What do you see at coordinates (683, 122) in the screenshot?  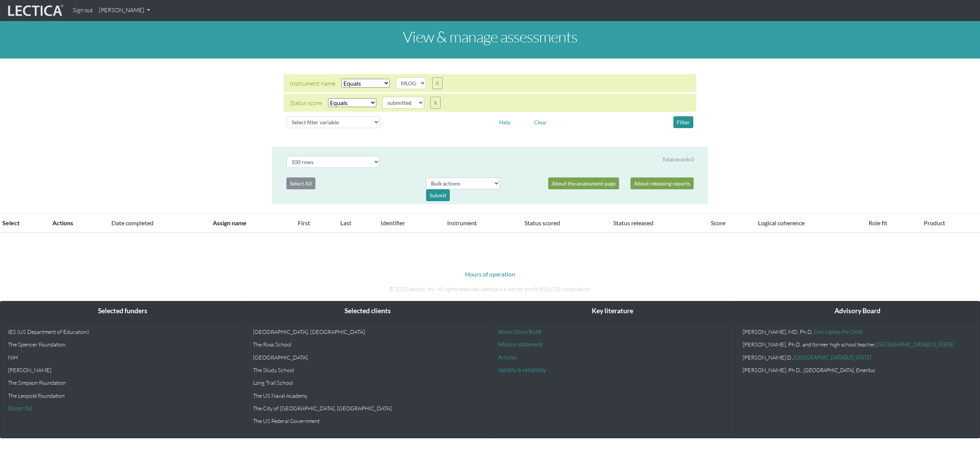 I see `button: Filter` at bounding box center [683, 122].